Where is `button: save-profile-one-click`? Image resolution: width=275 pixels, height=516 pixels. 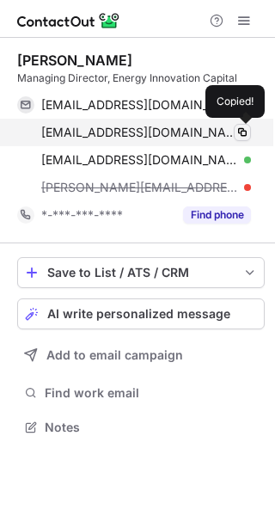 button: save-profile-one-click is located at coordinates (141, 273).